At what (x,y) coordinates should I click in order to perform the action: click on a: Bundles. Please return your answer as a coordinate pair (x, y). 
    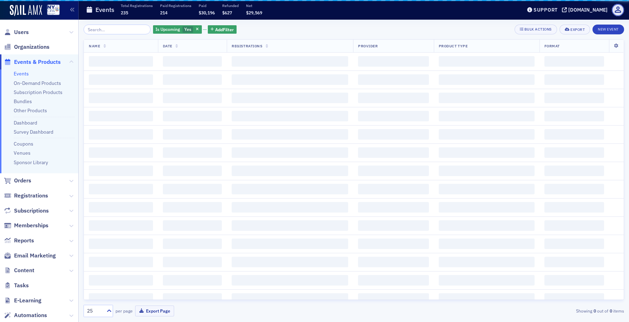
    Looking at the image, I should click on (23, 101).